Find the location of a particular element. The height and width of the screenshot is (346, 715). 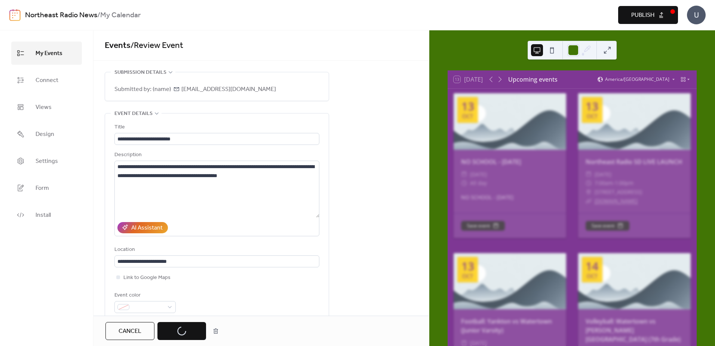

a: Install is located at coordinates (46, 215).